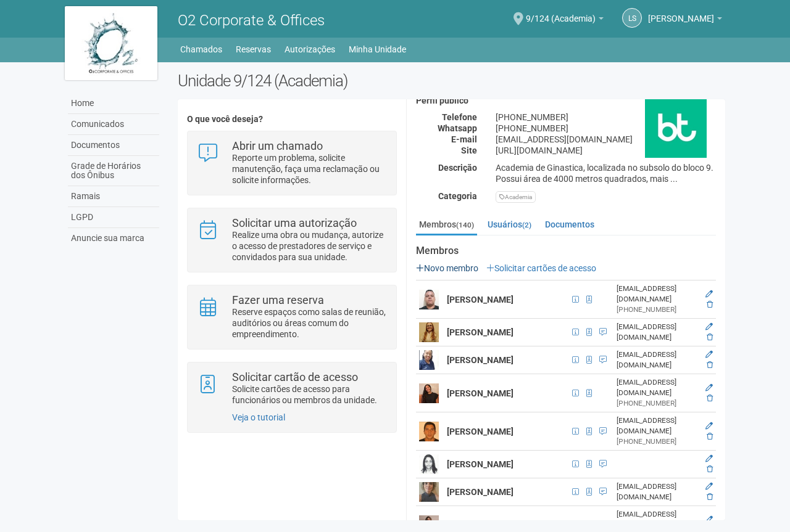  What do you see at coordinates (564, 20) in the screenshot?
I see `a: 9/124 (Academia)` at bounding box center [564, 20].